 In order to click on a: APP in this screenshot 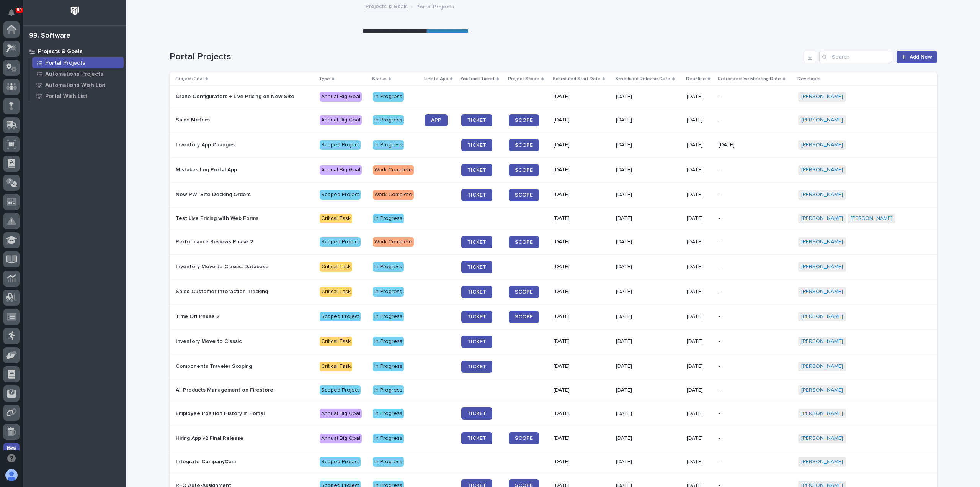, I will do `click(436, 120)`.